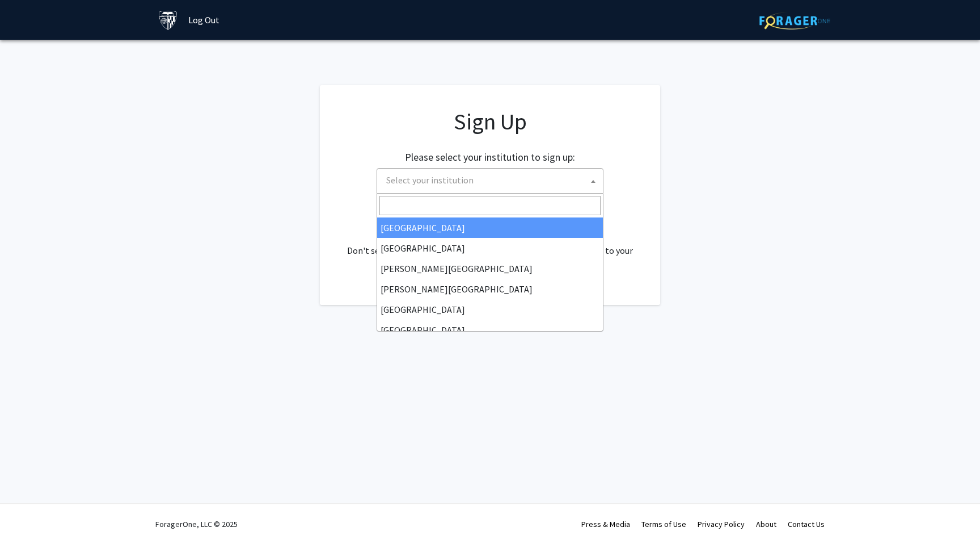 This screenshot has height=544, width=980. Describe the element at coordinates (806, 524) in the screenshot. I see `a: Contact Us` at that location.